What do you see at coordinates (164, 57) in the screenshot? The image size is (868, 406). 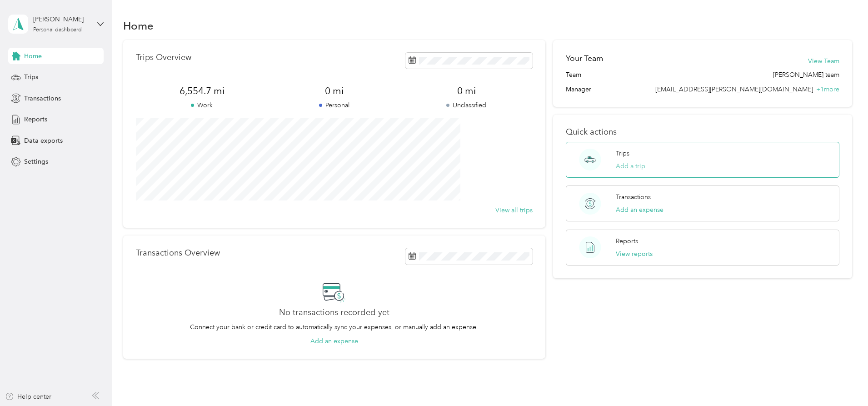 I see `p: Trips Overview` at bounding box center [164, 57].